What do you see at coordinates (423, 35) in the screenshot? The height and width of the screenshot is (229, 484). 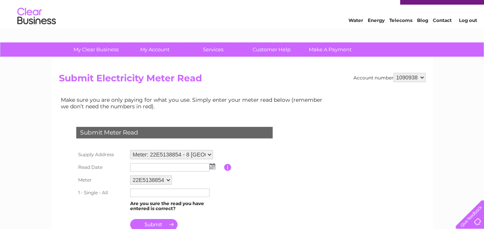 I see `a: Blog` at bounding box center [423, 35].